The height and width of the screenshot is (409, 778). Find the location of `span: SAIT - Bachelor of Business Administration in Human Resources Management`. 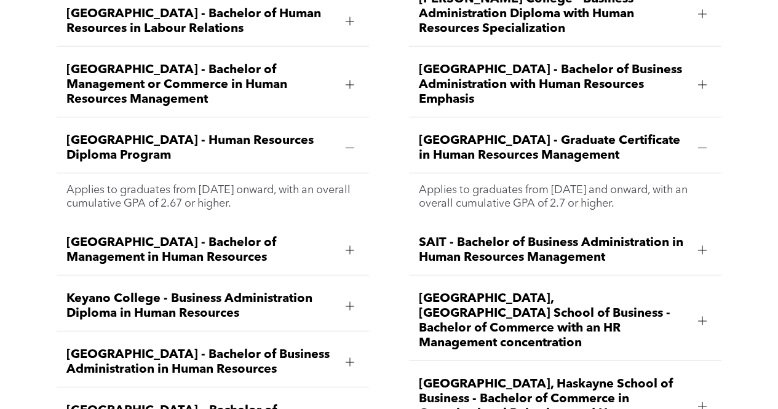

span: SAIT - Bachelor of Business Administration in Human Resources Management is located at coordinates (553, 250).